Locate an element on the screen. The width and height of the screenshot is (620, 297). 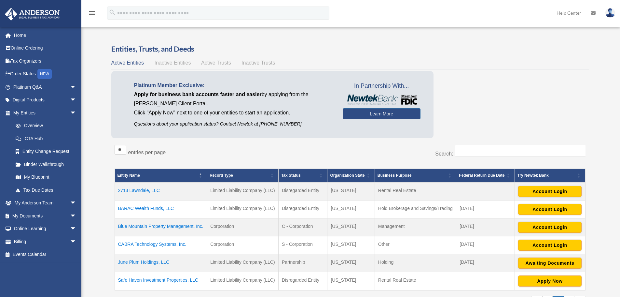
td: June Plum Holdings, LLC is located at coordinates (161, 263).